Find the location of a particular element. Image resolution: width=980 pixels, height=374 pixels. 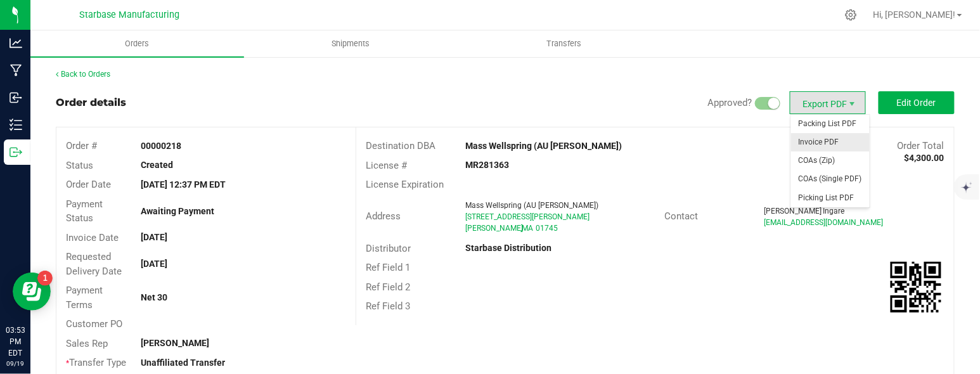

inline-svg: Inventory is located at coordinates (16, 125).